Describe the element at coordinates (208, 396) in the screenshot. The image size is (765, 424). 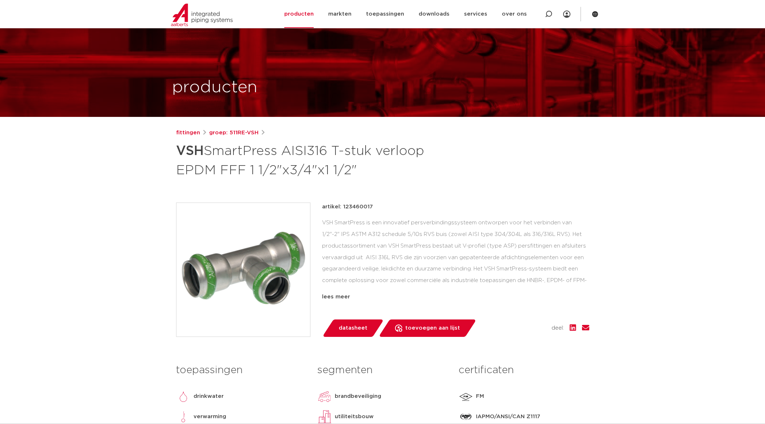
I see `p: drinkwater` at that location.